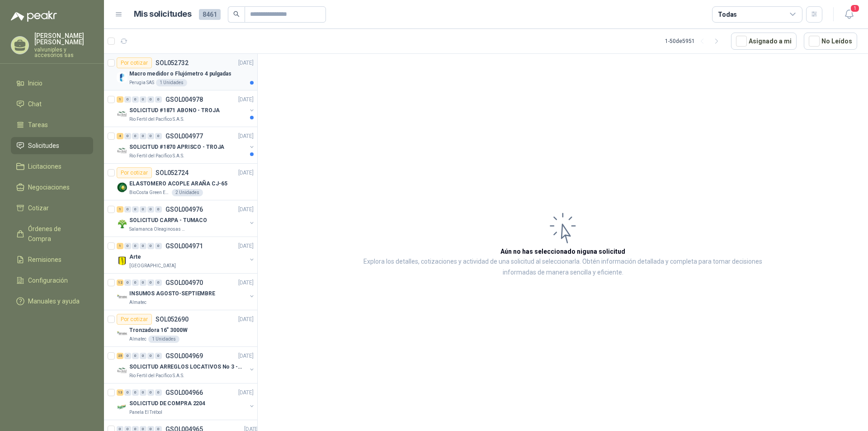 The height and width of the screenshot is (431, 868). What do you see at coordinates (52, 166) in the screenshot?
I see `a: Licitaciones` at bounding box center [52, 166].